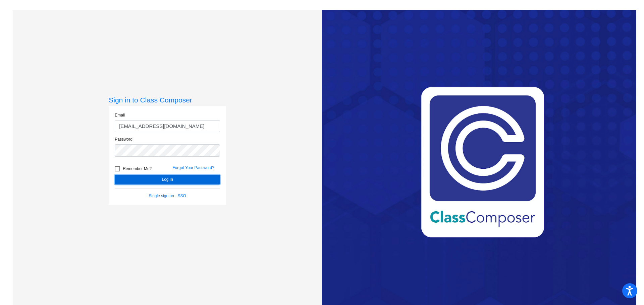 This screenshot has width=644, height=305. Describe the element at coordinates (124, 139) in the screenshot. I see `label: Password` at that location.